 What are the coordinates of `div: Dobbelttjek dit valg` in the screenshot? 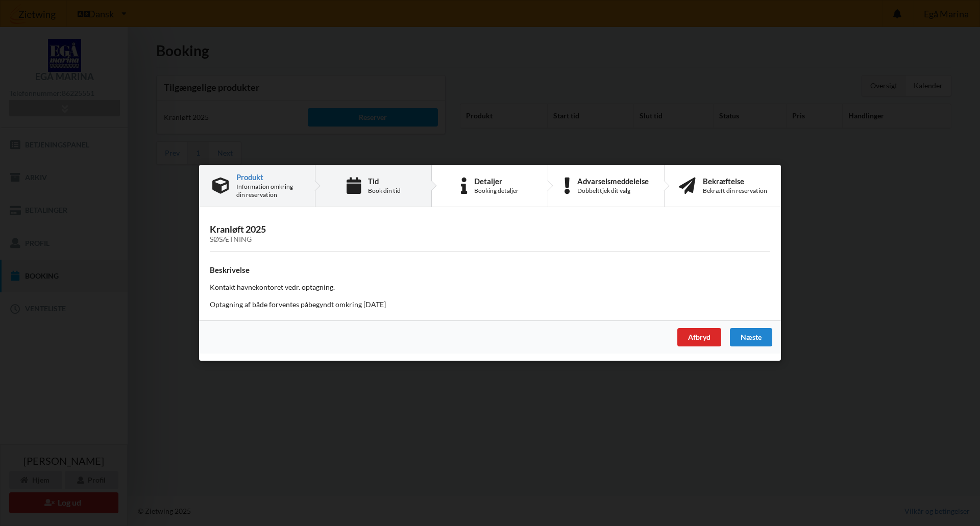 It's located at (613, 191).